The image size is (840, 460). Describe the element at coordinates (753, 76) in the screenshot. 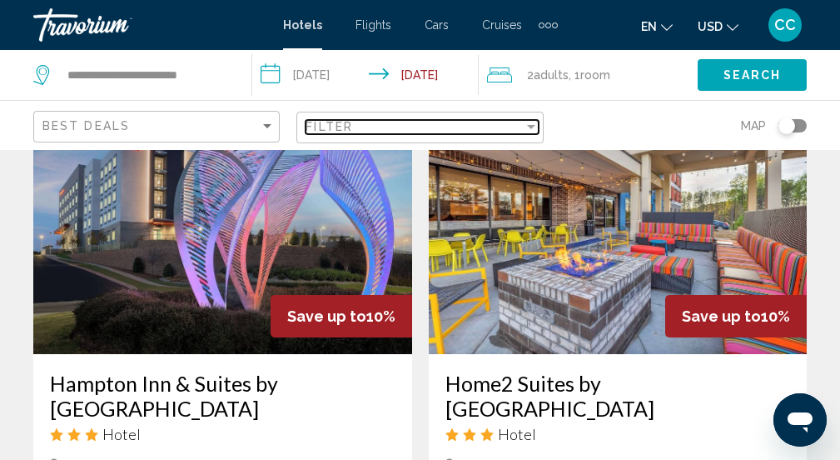

I see `span: Search` at that location.